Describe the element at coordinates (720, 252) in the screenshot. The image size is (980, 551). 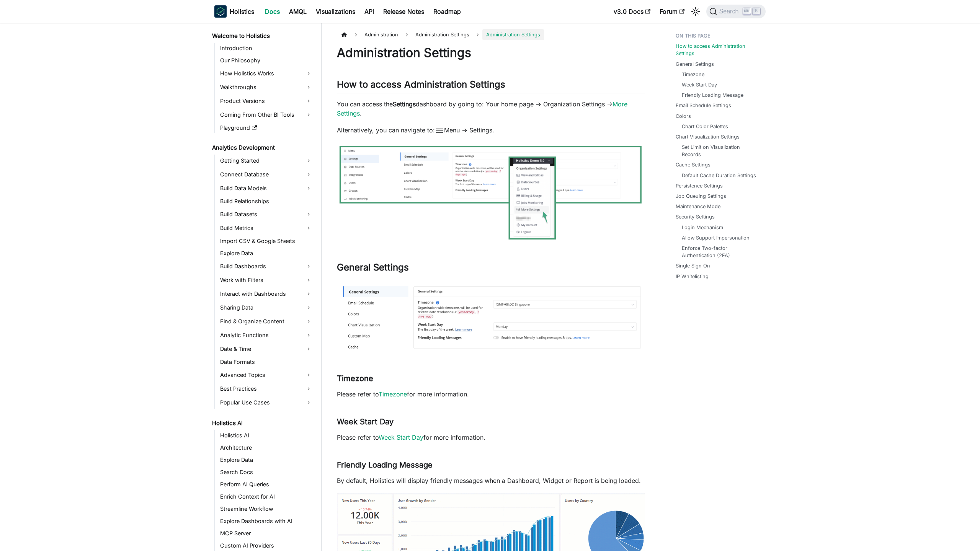
I see `a: Enforce Two-factor Authentication (2FA)` at that location.